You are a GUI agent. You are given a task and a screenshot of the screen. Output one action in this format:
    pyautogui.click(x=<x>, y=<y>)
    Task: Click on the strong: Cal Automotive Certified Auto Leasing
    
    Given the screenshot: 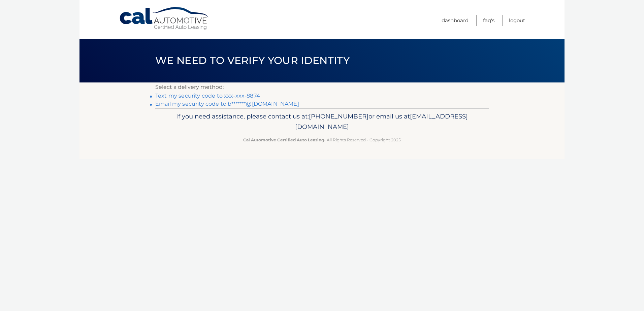 What is the action you would take?
    pyautogui.click(x=283, y=140)
    